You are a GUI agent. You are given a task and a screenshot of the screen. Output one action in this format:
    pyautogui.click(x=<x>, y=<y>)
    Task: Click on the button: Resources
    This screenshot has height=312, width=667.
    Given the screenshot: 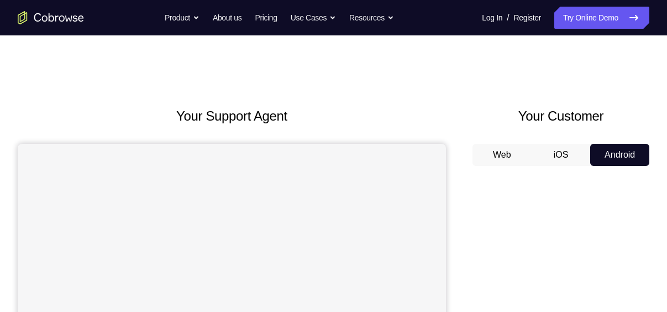 What is the action you would take?
    pyautogui.click(x=372, y=18)
    